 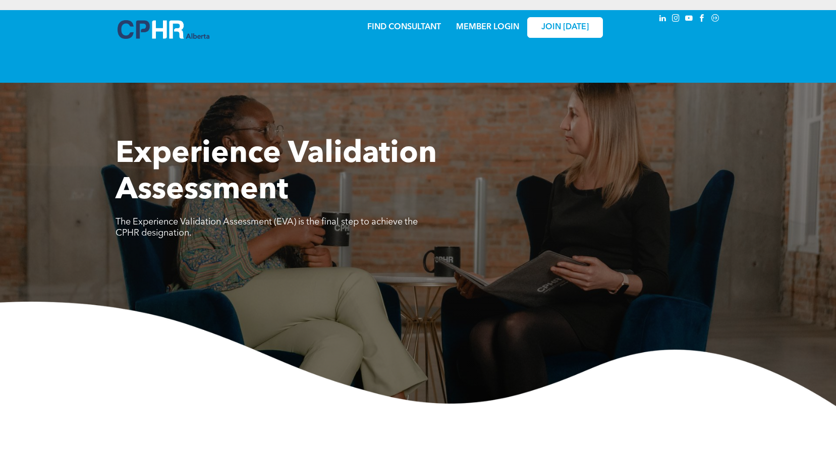 I want to click on a: instagram, so click(x=676, y=19).